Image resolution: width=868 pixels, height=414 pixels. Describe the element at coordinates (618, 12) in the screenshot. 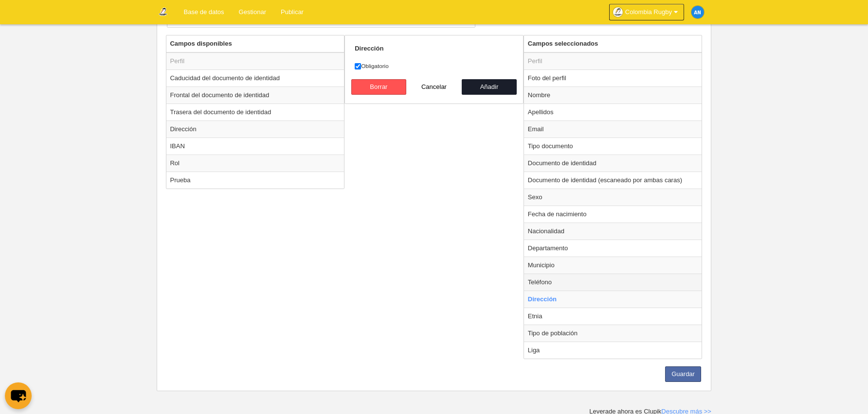

I see `img: Oanpu9v8aySI.30x30.jpg` at that location.